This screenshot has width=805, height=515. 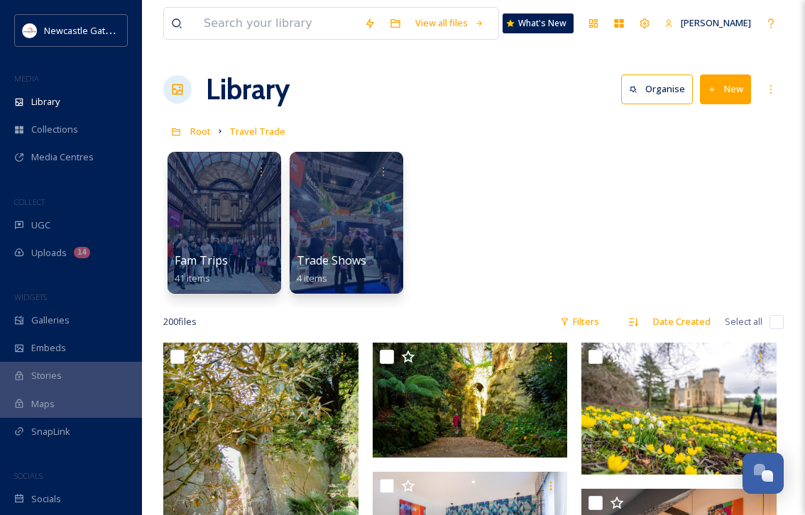 I want to click on div: Date Created, so click(x=681, y=322).